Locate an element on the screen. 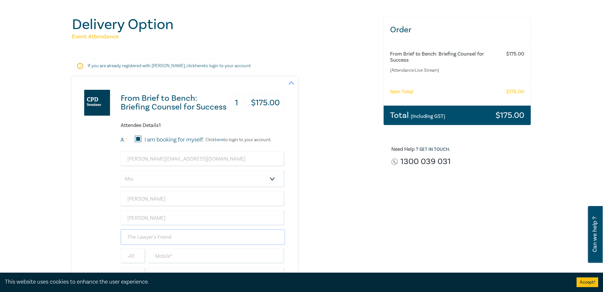  h6: Item Total is located at coordinates (402, 92).